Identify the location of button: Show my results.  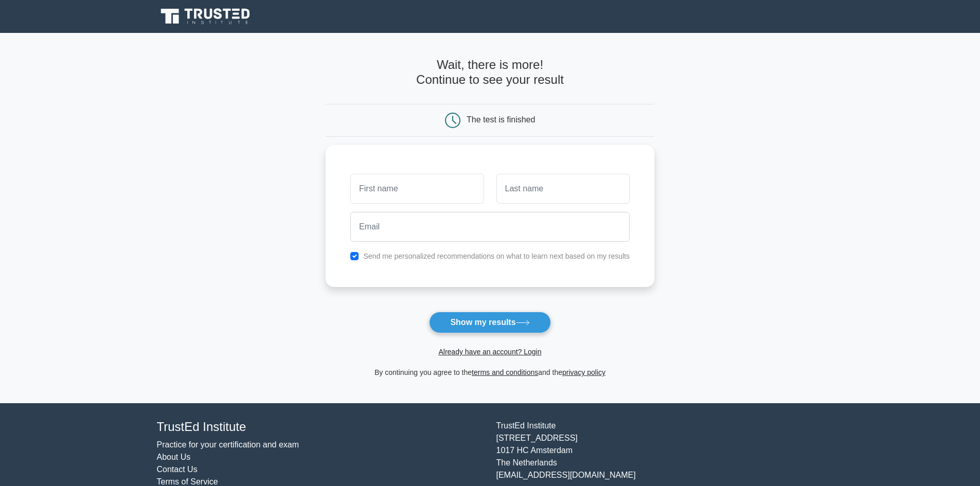
(490, 322).